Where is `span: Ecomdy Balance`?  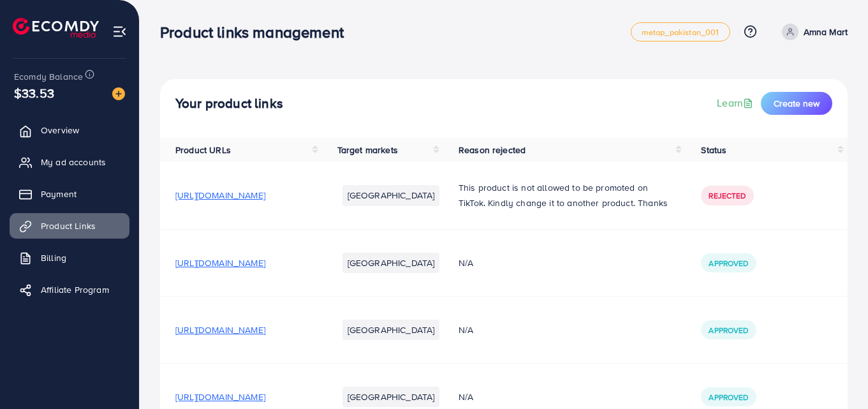
span: Ecomdy Balance is located at coordinates (49, 76).